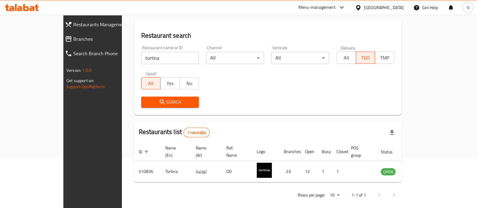  I want to click on span: Name (Ar), so click(205, 151).